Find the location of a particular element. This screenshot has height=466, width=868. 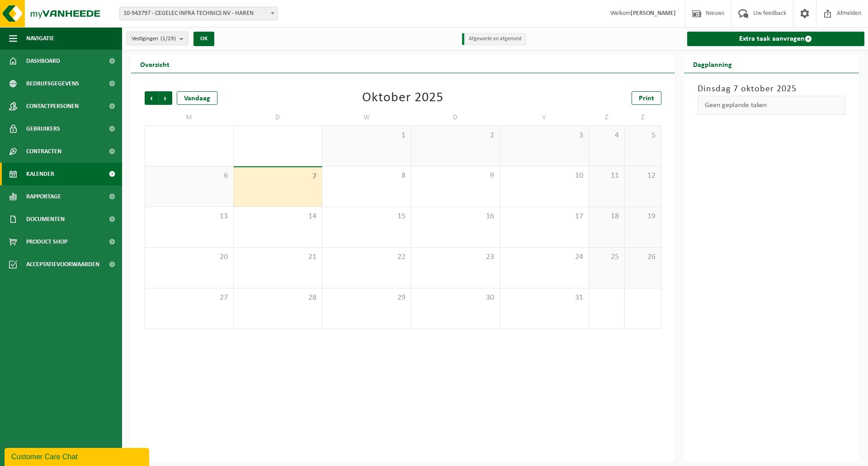

td: W is located at coordinates (367, 118).